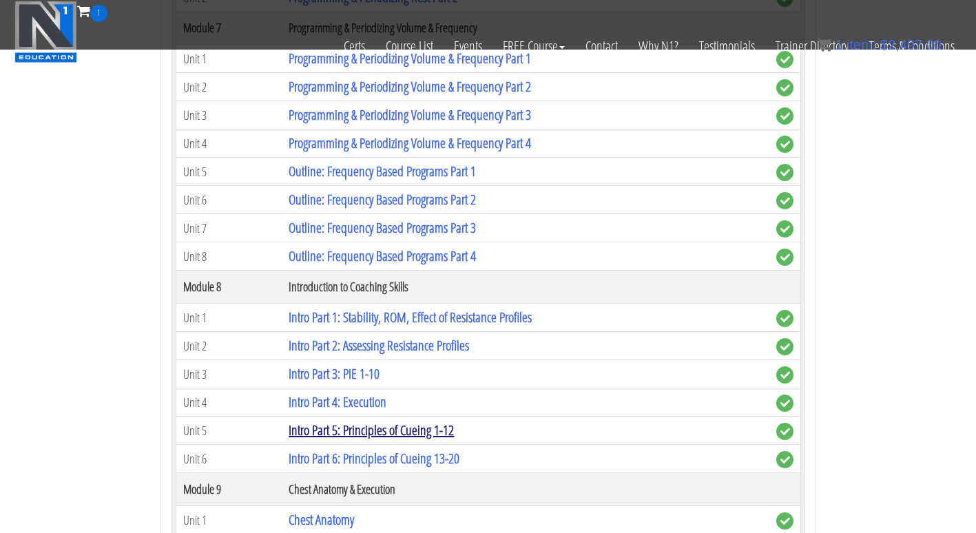  Describe the element at coordinates (371, 430) in the screenshot. I see `a: Intro Part 5: Principles of Cueing 1-12` at that location.